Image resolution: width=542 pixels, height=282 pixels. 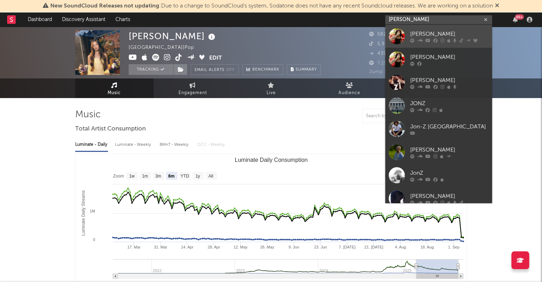 I want to click on div: JonZ, so click(x=450, y=173).